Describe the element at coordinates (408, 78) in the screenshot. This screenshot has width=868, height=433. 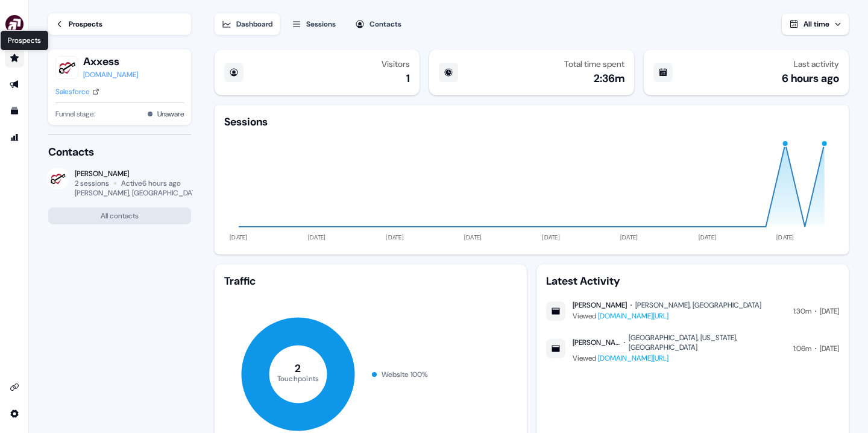
I see `div: 1` at that location.